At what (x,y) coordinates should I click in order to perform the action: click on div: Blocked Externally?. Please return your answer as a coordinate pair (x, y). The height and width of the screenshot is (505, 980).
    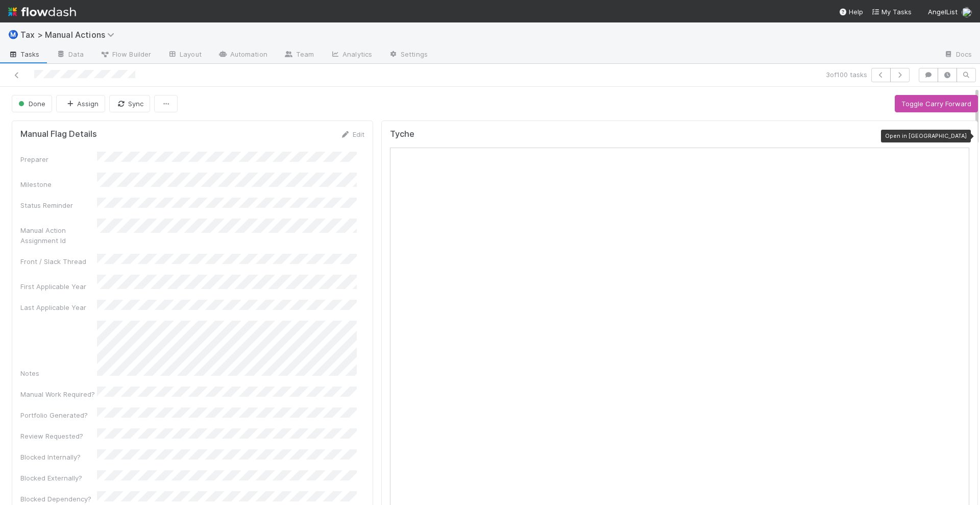
    Looking at the image, I should click on (59, 478).